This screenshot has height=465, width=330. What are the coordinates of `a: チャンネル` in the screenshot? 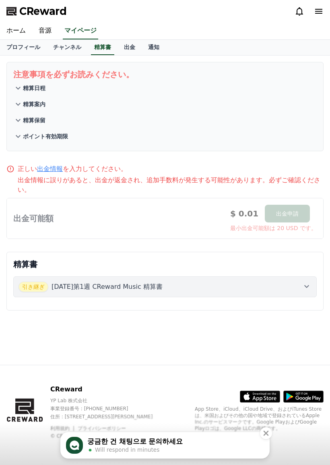 It's located at (67, 47).